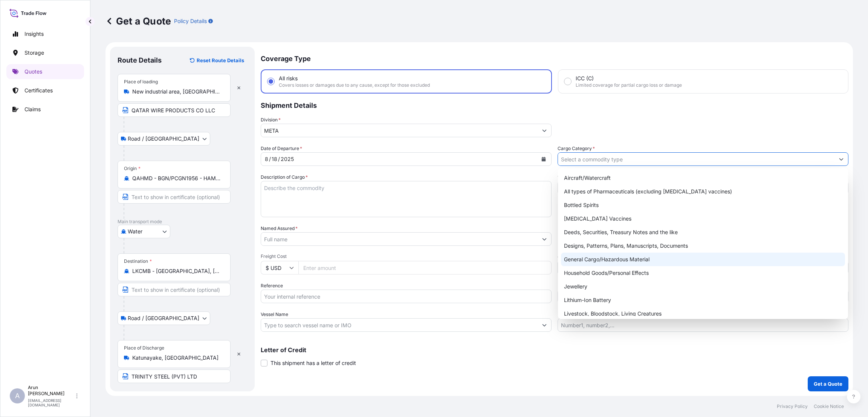  Describe the element at coordinates (577, 314) in the screenshot. I see `label: Marks & Numbers` at that location.